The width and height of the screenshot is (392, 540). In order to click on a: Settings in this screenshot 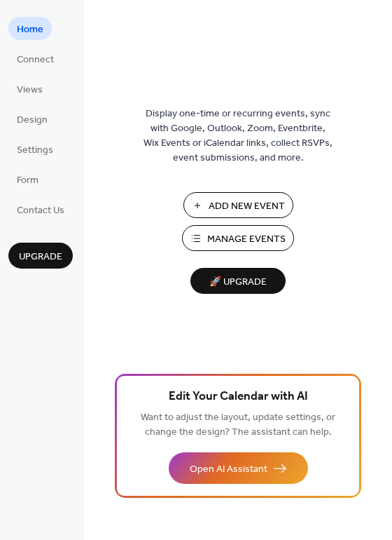, I will do `click(35, 148)`.